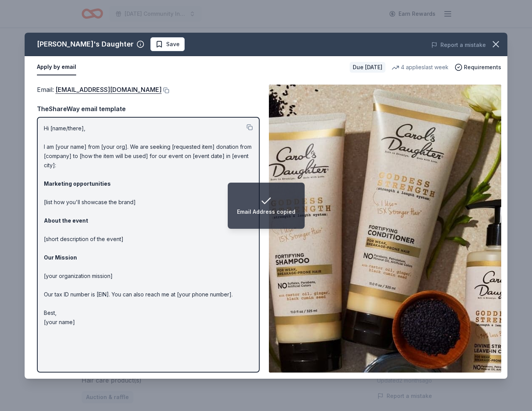 This screenshot has width=532, height=411. Describe the element at coordinates (385, 228) in the screenshot. I see `img: Image for Carol's Daughter` at that location.